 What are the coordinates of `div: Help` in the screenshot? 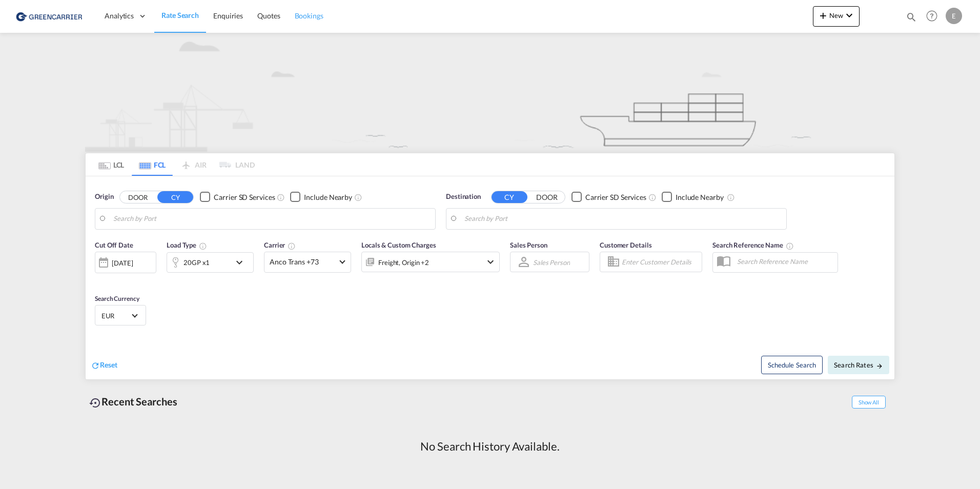 It's located at (934, 16).